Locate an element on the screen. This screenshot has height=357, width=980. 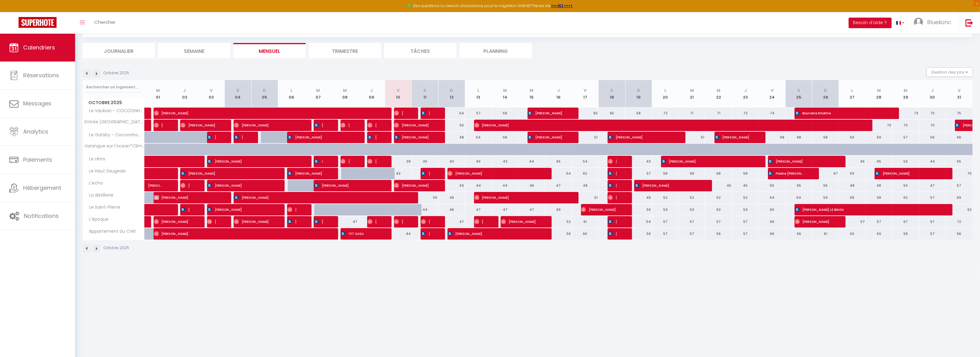
span: Le Haut Saugeais is located at coordinates (106, 171).